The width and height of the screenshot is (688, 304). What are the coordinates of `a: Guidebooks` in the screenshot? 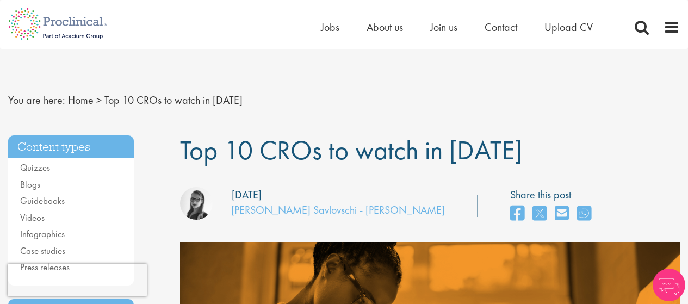 It's located at (42, 201).